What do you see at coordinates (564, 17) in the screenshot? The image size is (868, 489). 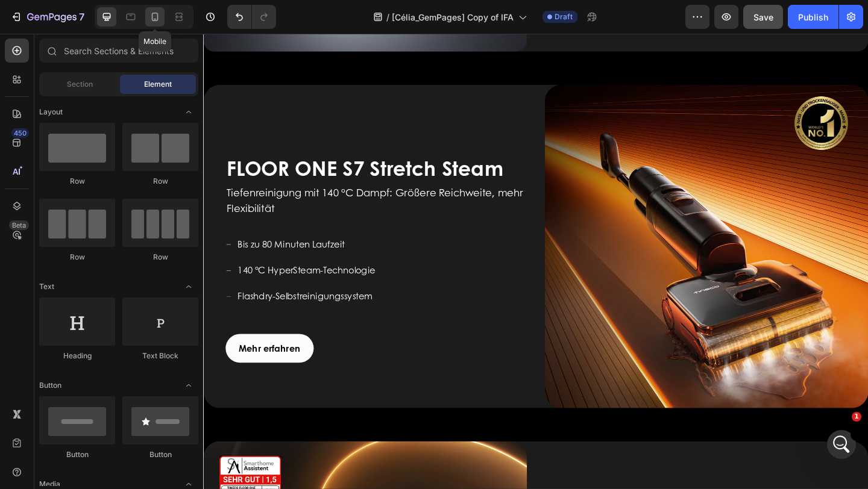 I see `span: Draft` at bounding box center [564, 17].